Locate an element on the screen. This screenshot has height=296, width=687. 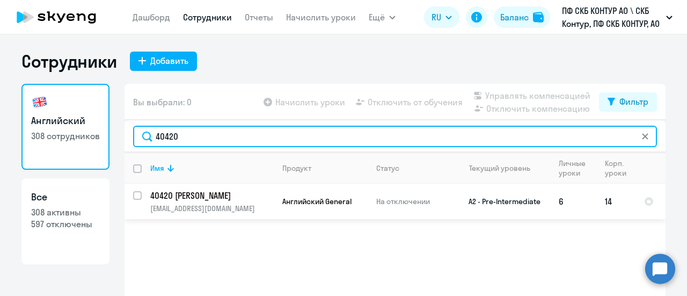
h3: Английский is located at coordinates (65, 121).